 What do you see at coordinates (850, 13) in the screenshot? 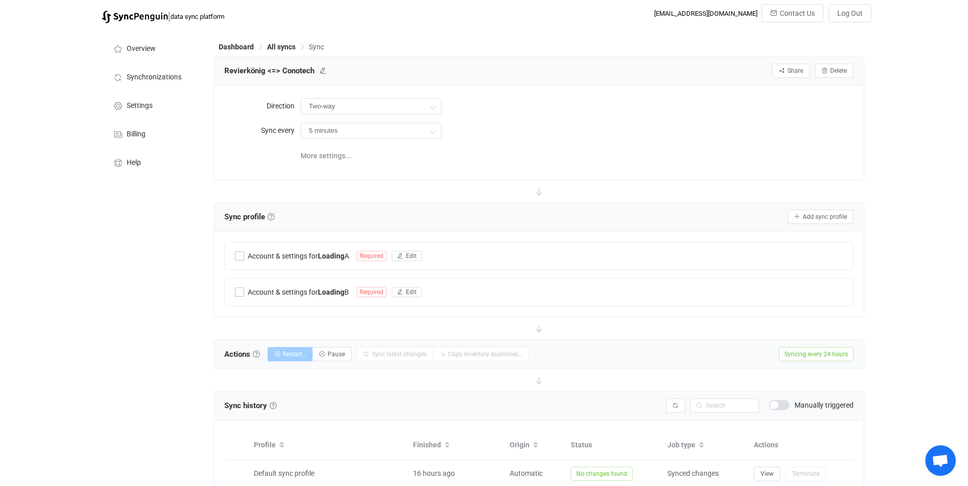
I see `span: Log Out` at bounding box center [850, 13].